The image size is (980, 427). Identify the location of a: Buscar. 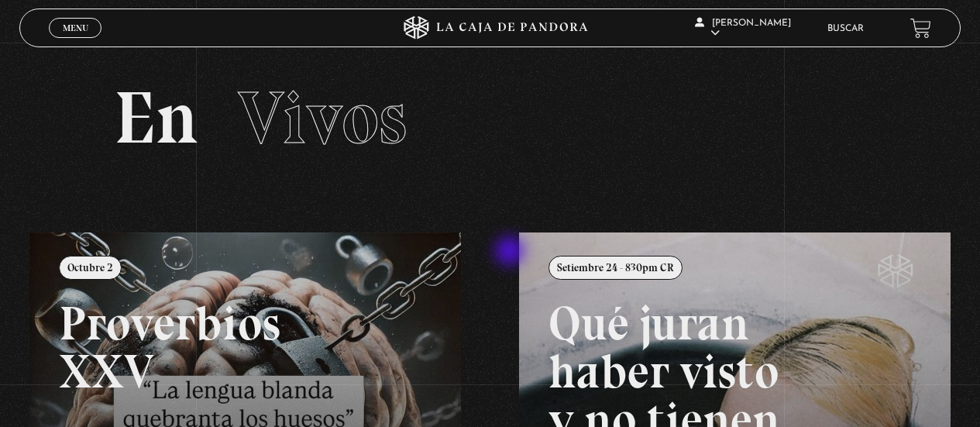
(845, 28).